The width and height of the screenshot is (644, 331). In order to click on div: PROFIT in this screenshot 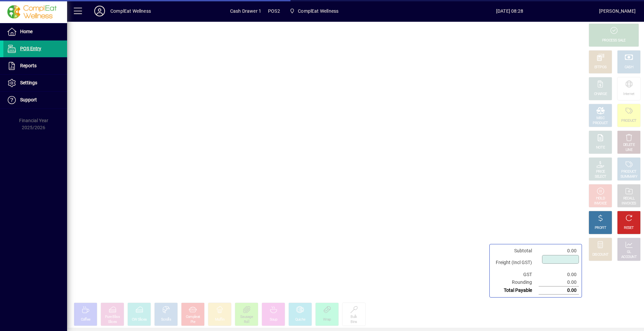, I will do `click(600, 228)`.